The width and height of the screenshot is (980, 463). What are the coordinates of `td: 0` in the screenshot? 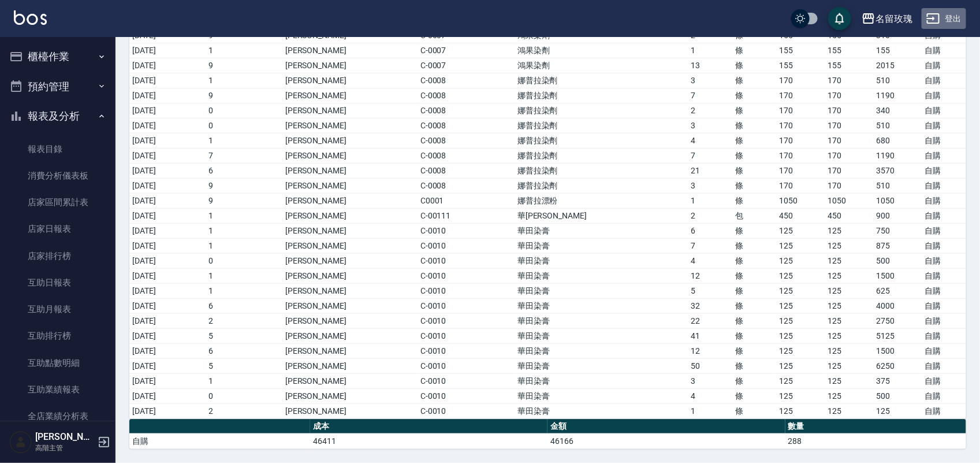 It's located at (244, 110).